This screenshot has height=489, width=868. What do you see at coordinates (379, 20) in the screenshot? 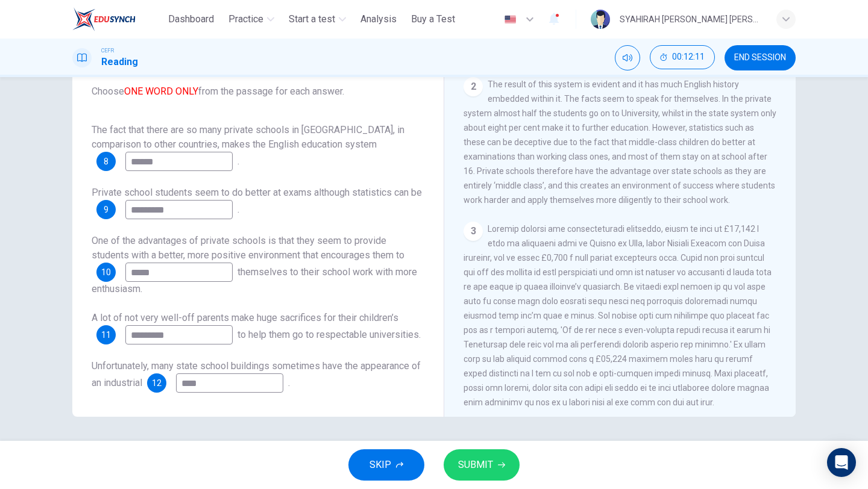
I see `span: Analysis` at bounding box center [379, 20].